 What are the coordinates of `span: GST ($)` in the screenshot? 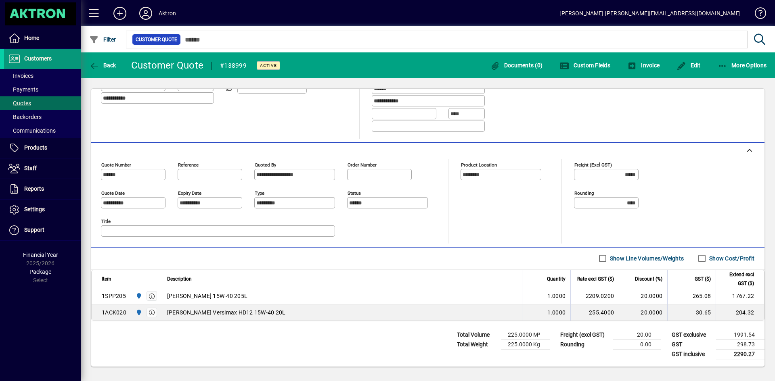 It's located at (702, 279).